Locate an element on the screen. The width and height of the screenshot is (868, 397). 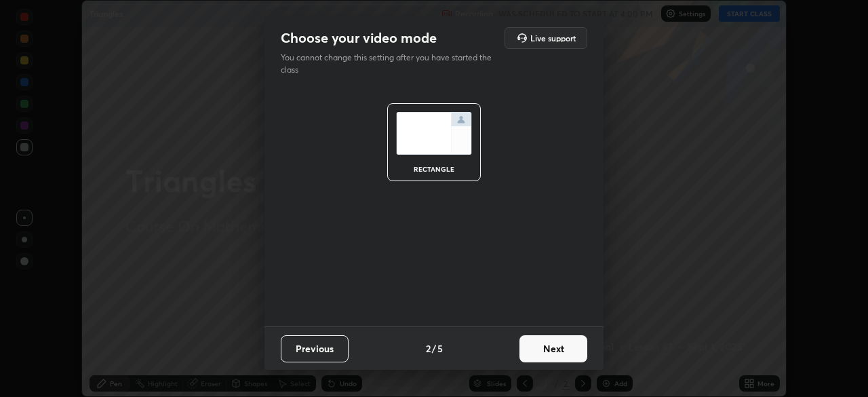
h2: Choose your video mode is located at coordinates (359, 38).